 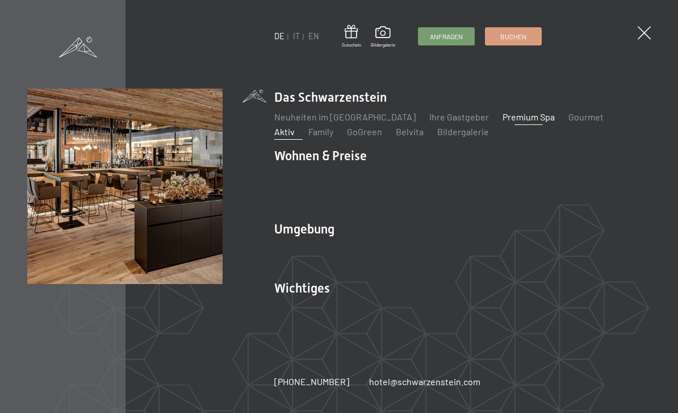 I want to click on a: Premium Spa, so click(x=529, y=116).